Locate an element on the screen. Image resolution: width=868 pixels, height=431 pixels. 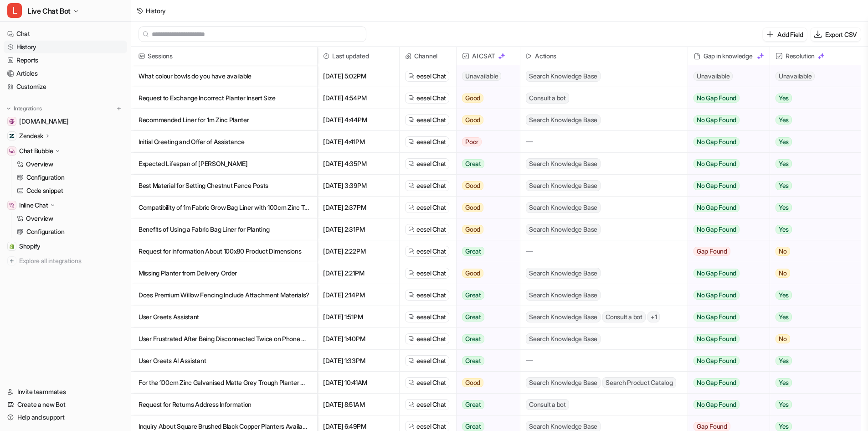
span: Shopify is located at coordinates (30, 247).